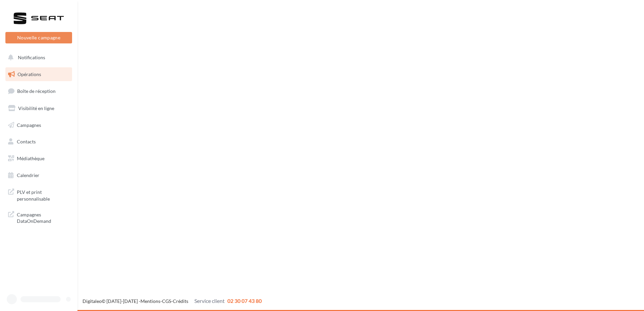 The width and height of the screenshot is (644, 311). What do you see at coordinates (39, 217) in the screenshot?
I see `a: Campagnes DataOnDemand` at bounding box center [39, 217].